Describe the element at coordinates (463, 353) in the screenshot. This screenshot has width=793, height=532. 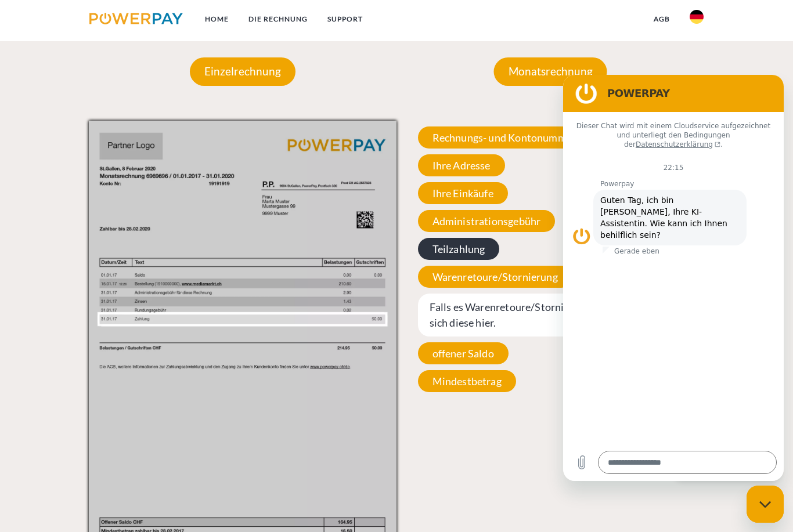
I see `span: offener Saldo` at that location.